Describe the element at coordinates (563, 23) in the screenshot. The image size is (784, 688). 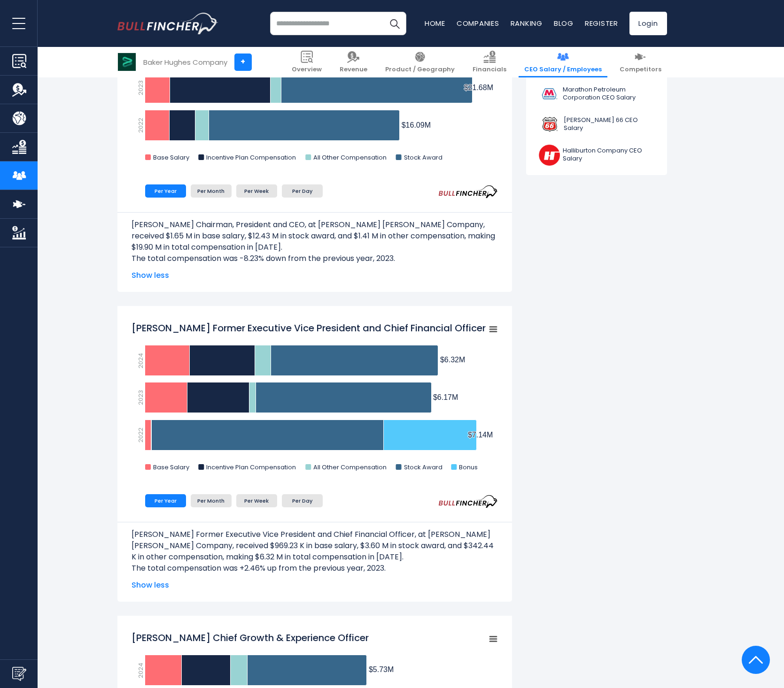
I see `a: Blog` at that location.